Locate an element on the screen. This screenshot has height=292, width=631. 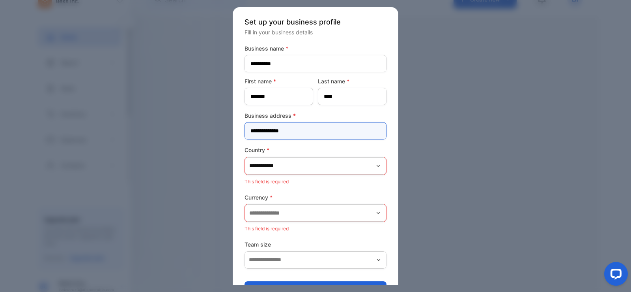
label: Currency is located at coordinates (316, 197).